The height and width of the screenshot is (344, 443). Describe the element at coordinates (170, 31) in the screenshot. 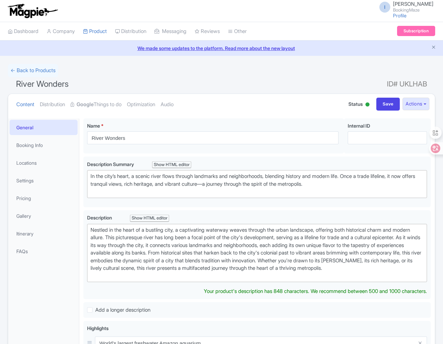

I see `a: Messaging` at that location.